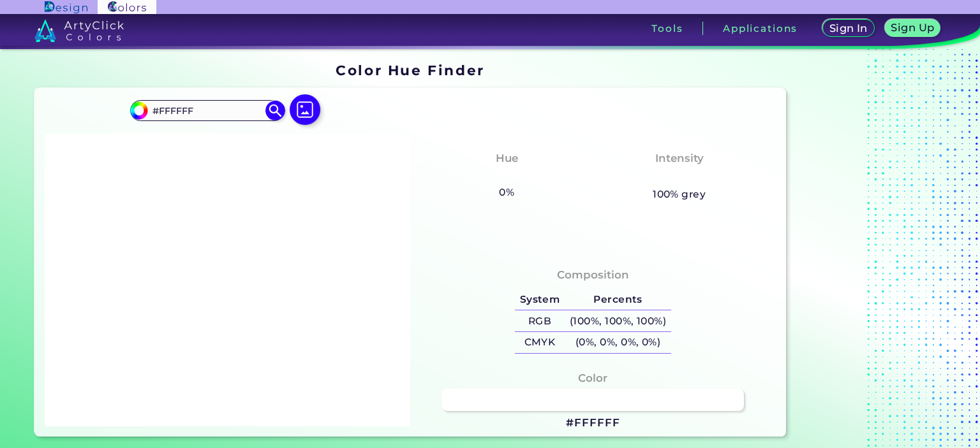 This screenshot has width=980, height=448. Describe the element at coordinates (66, 7) in the screenshot. I see `img: ArtyClick Design logo` at that location.